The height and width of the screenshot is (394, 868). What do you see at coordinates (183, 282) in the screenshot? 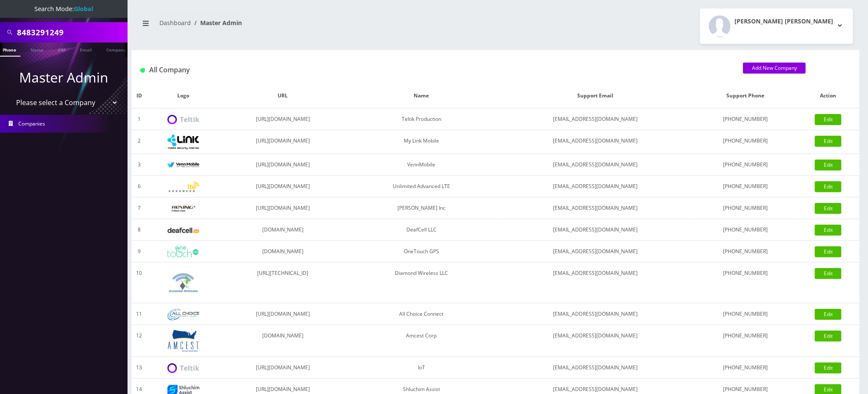
I see `img: Diamond Wireless LLC` at bounding box center [183, 282].